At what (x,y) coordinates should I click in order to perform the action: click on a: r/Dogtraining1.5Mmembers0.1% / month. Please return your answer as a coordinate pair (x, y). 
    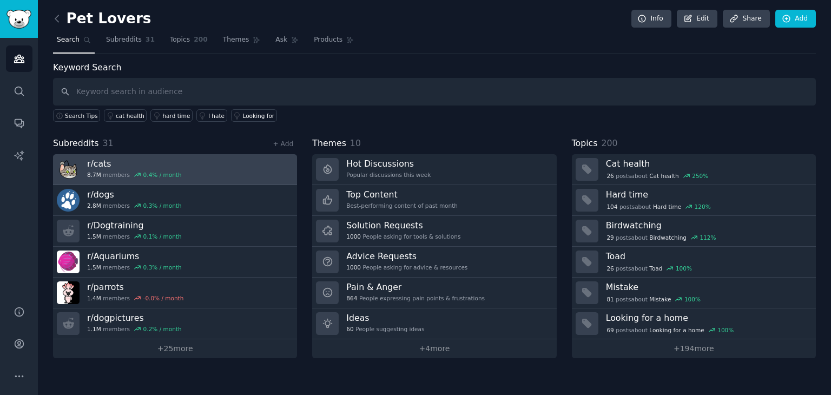
    Looking at the image, I should click on (175, 231).